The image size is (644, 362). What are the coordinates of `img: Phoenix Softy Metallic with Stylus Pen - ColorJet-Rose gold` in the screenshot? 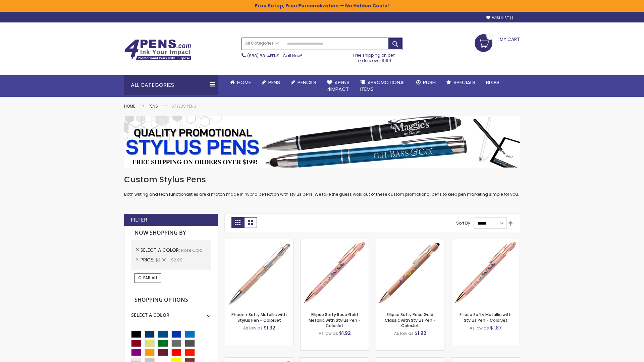 It's located at (259, 273).